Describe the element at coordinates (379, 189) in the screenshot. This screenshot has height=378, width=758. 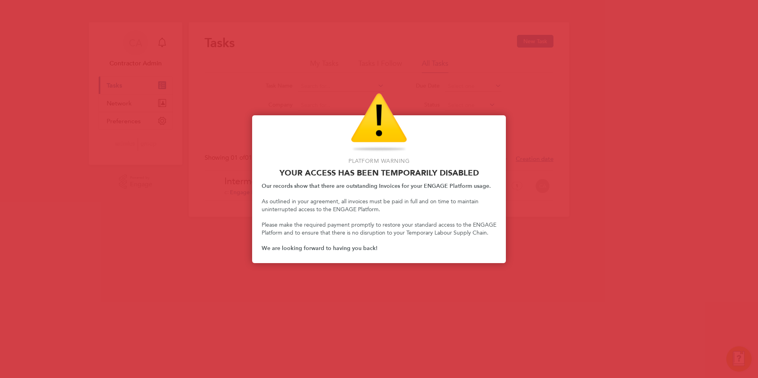
I see `div: Access Disabled` at that location.